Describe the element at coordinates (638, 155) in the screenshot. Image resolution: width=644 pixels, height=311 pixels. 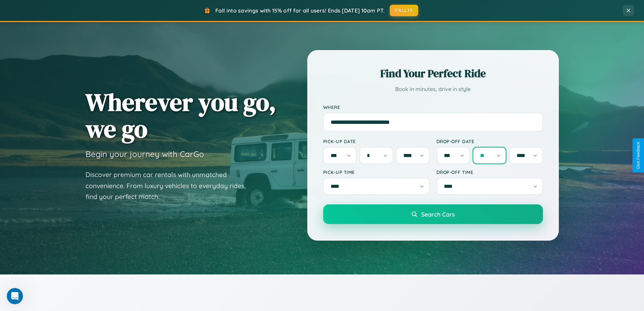
I see `div: Give Feedback` at that location.